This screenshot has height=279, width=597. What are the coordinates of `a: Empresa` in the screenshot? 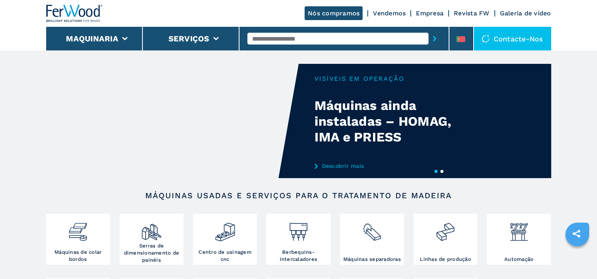 It's located at (429, 13).